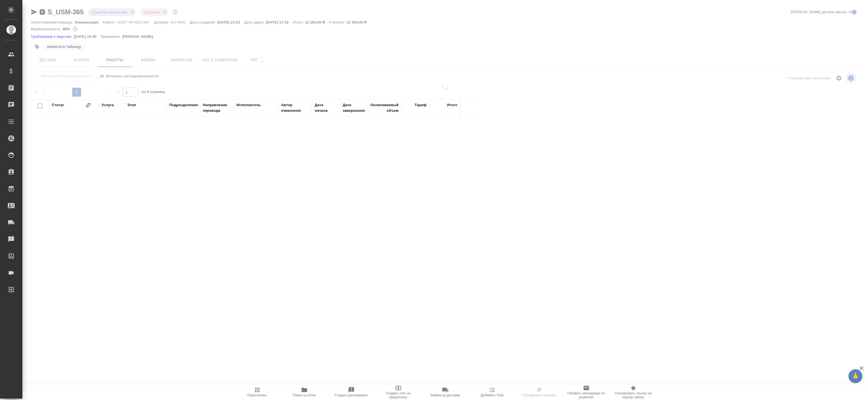 This screenshot has height=400, width=868. I want to click on div: Услуга, so click(107, 105).